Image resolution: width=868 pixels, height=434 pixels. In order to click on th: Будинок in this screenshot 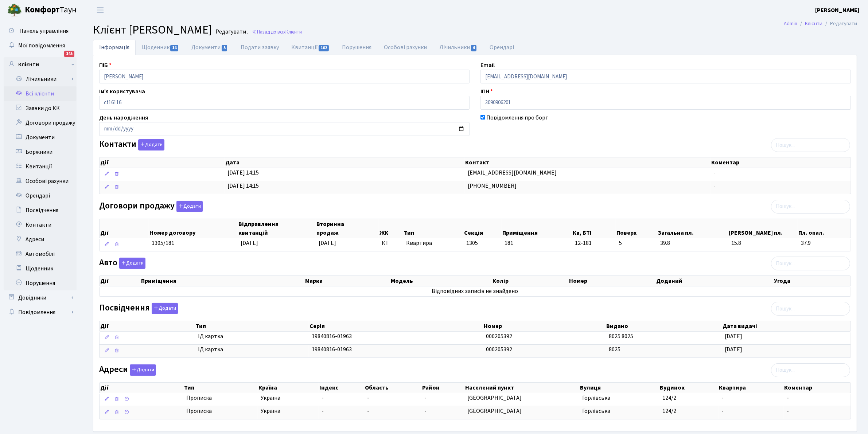, I will do `click(689, 388)`.